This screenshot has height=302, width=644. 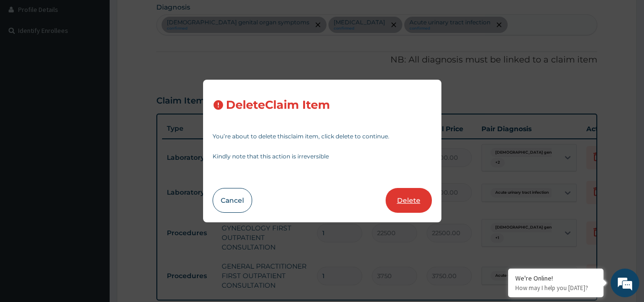 What do you see at coordinates (322, 156) in the screenshot?
I see `p: Kindly note that this action is irreversible` at bounding box center [322, 156].